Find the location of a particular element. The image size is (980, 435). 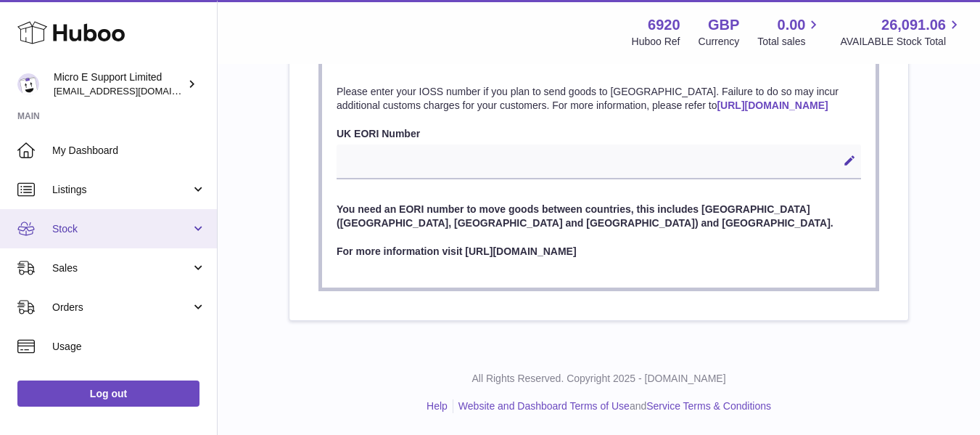

span: Sales is located at coordinates (121, 268).